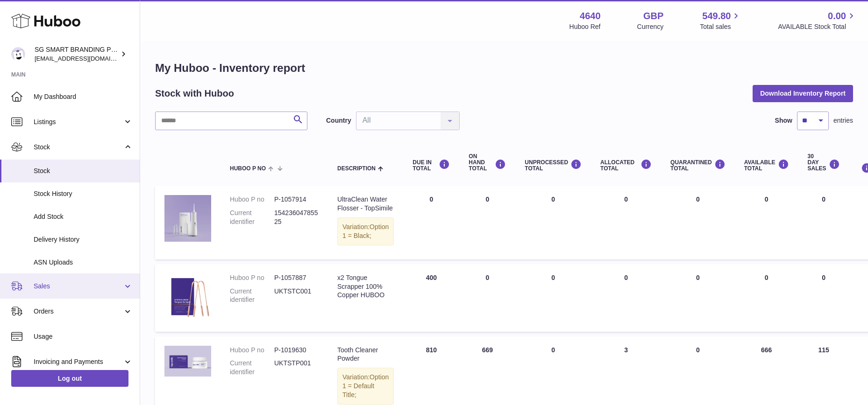 The height and width of the screenshot is (405, 868). I want to click on span: Orders, so click(78, 311).